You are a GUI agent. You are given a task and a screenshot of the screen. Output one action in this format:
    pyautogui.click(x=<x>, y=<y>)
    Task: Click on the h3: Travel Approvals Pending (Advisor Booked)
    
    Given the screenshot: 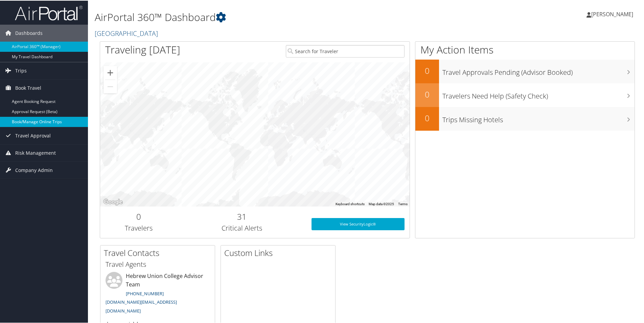 What is the action you would take?
    pyautogui.click(x=538, y=70)
    